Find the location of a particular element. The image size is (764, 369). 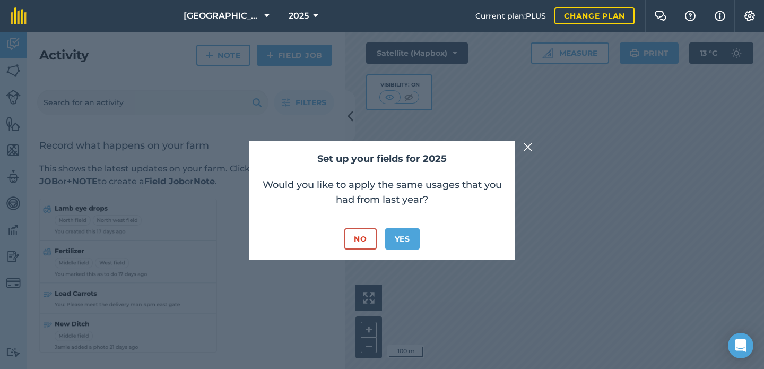

span: 2025 is located at coordinates (299, 16).